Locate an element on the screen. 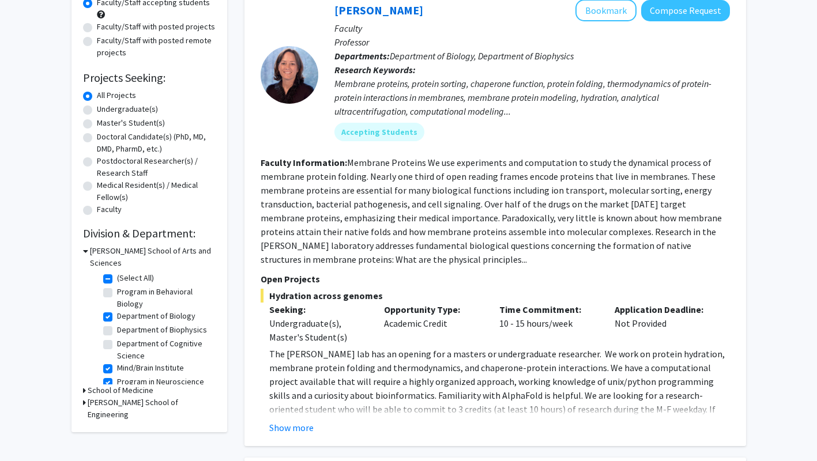  button: Show more is located at coordinates (291, 428).